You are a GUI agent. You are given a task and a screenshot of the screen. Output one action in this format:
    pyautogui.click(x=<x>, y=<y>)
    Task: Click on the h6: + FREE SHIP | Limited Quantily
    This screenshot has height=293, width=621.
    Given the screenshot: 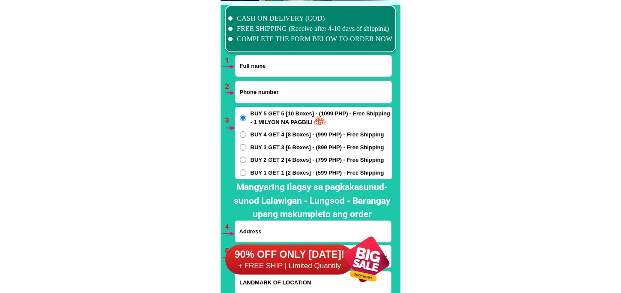 What is the action you would take?
    pyautogui.click(x=290, y=266)
    